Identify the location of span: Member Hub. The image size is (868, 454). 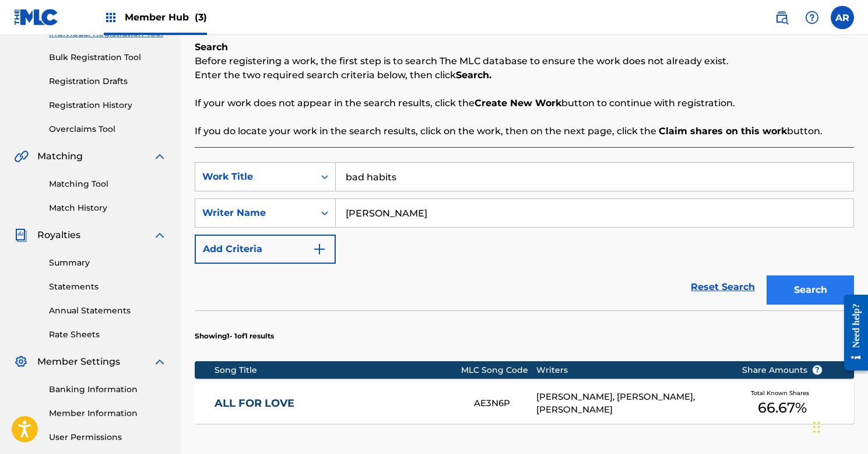
(166, 17).